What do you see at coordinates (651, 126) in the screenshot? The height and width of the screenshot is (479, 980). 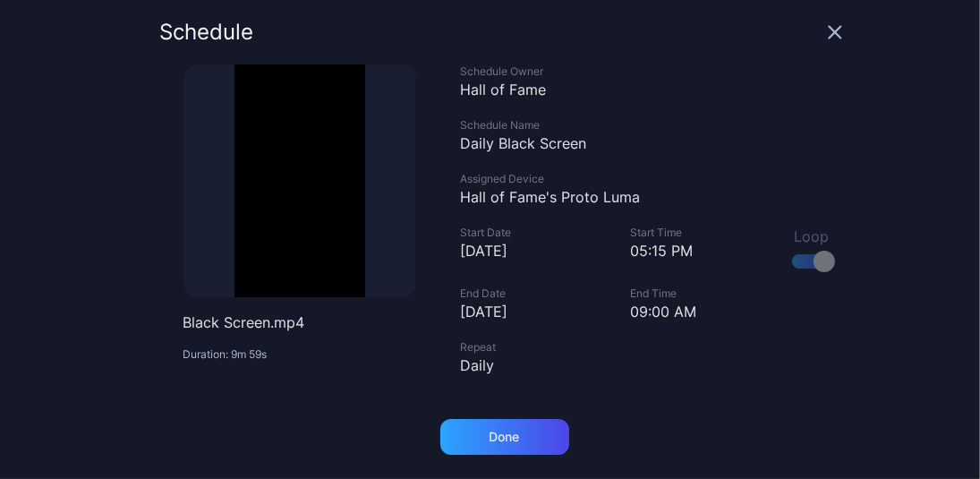 I see `div: Schedule Name` at bounding box center [651, 126].